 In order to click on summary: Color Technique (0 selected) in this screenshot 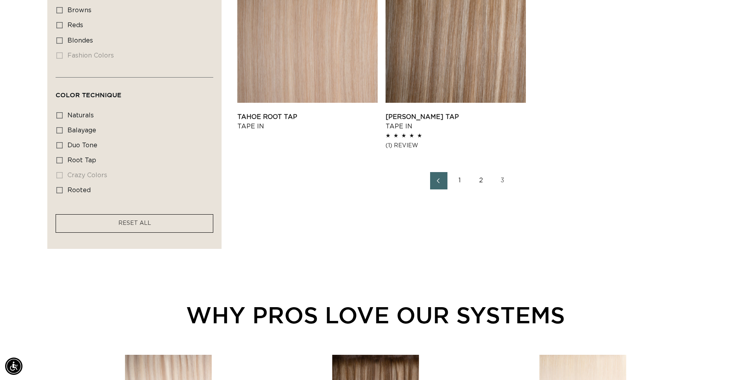, I will do `click(134, 92)`.